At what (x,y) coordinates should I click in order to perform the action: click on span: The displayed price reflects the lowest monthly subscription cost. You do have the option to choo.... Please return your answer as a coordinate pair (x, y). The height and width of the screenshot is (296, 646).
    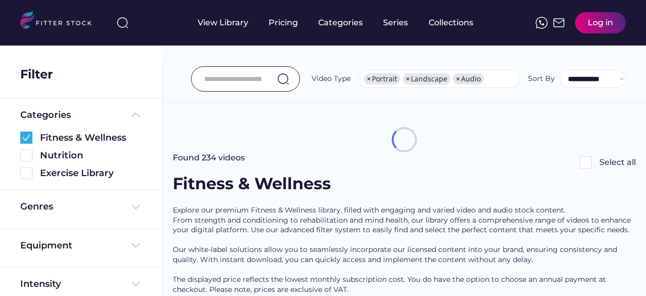
    Looking at the image, I should click on (390, 285).